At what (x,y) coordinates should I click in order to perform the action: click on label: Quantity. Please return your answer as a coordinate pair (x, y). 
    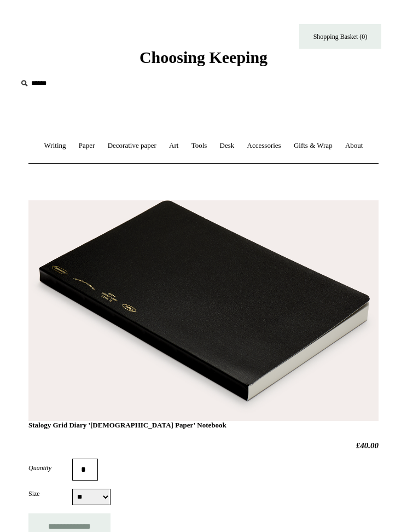
    Looking at the image, I should click on (51, 468).